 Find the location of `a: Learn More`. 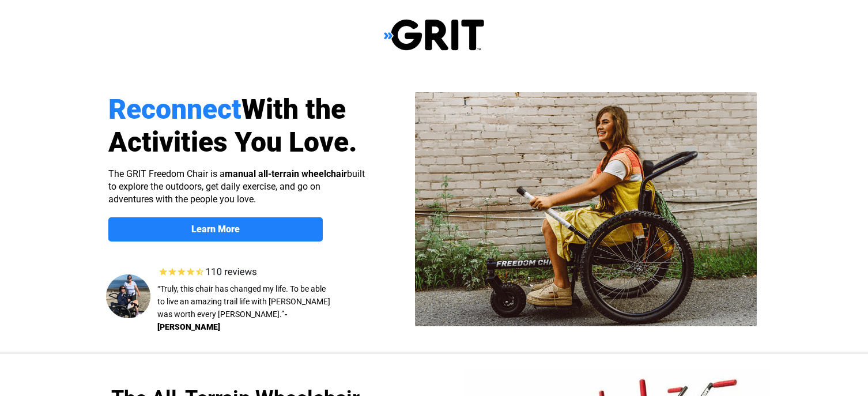

a: Learn More is located at coordinates (216, 230).